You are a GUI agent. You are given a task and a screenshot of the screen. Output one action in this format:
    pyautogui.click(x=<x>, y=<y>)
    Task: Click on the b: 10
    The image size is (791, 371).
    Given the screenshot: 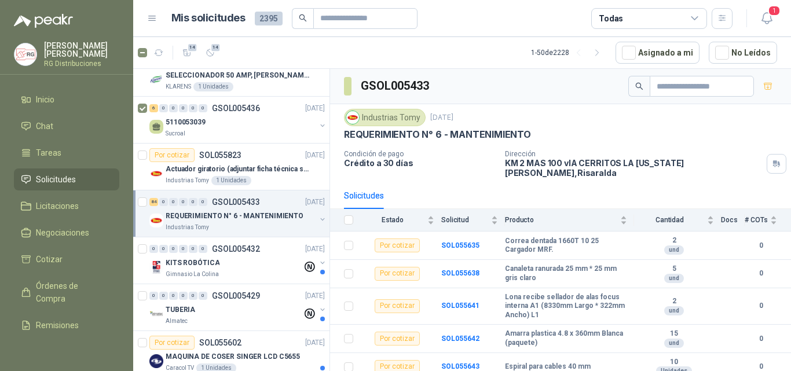 What is the action you would take?
    pyautogui.click(x=674, y=362)
    